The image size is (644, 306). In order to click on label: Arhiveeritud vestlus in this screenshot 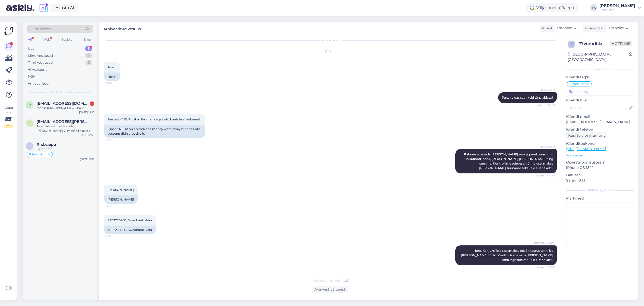, I will do `click(122, 28)`.